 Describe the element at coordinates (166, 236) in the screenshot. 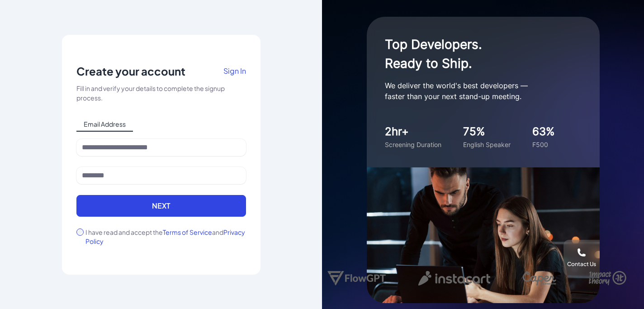

I see `label: I have read and accept the and` at that location.